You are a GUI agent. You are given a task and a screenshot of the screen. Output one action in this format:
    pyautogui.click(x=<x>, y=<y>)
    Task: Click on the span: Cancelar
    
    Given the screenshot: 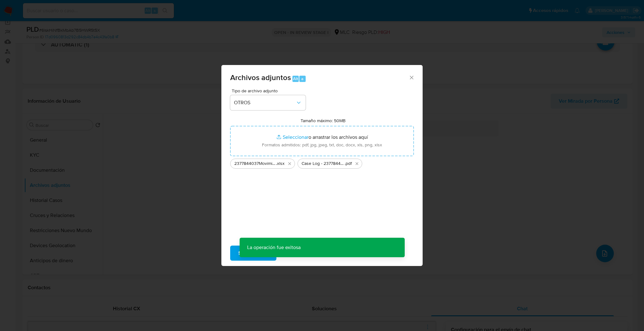 What is the action you would take?
    pyautogui.click(x=297, y=253)
    